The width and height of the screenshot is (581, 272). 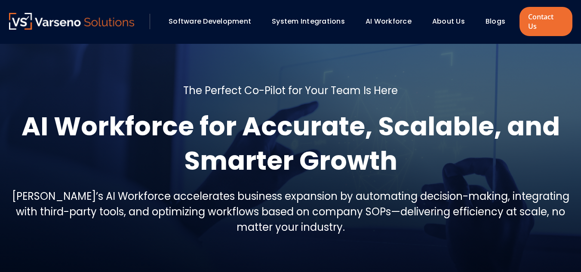 What do you see at coordinates (312, 22) in the screenshot?
I see `div: System Integrations` at bounding box center [312, 22].